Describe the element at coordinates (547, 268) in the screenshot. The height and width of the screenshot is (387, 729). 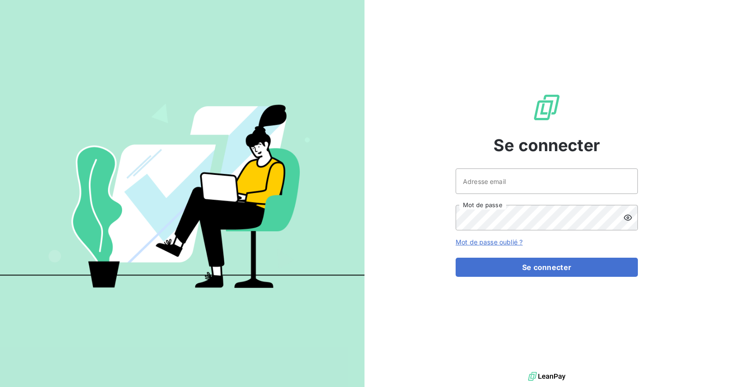
I see `button: Se connecter` at that location.